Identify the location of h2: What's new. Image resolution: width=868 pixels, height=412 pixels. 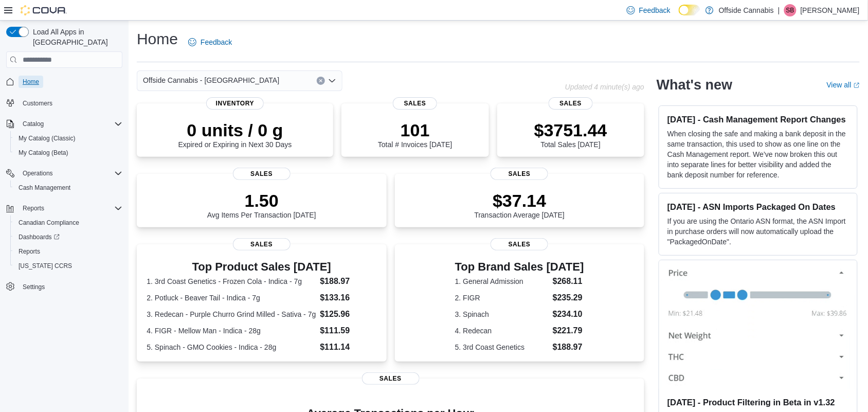
(694, 85).